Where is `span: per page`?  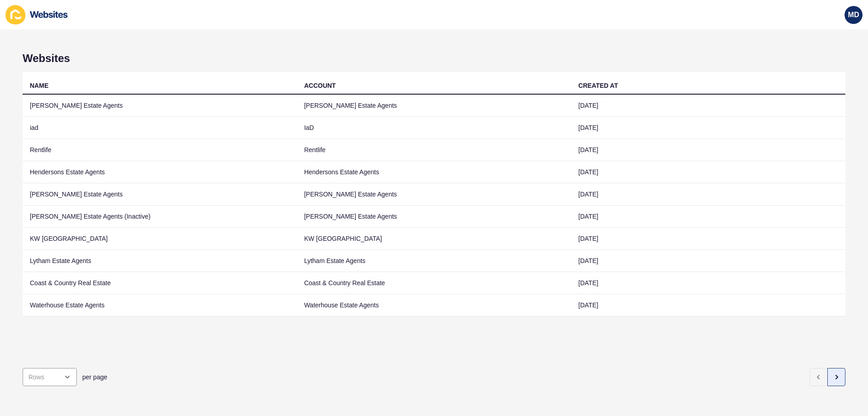 span: per page is located at coordinates (94, 377).